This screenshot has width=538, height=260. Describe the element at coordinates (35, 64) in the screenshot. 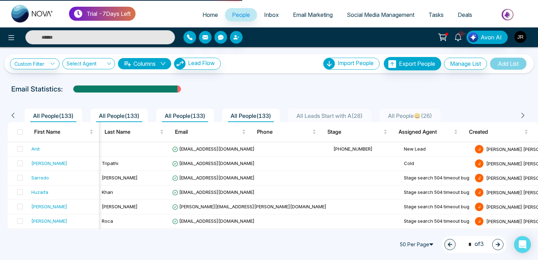

I see `a: Custom Filter` at that location.